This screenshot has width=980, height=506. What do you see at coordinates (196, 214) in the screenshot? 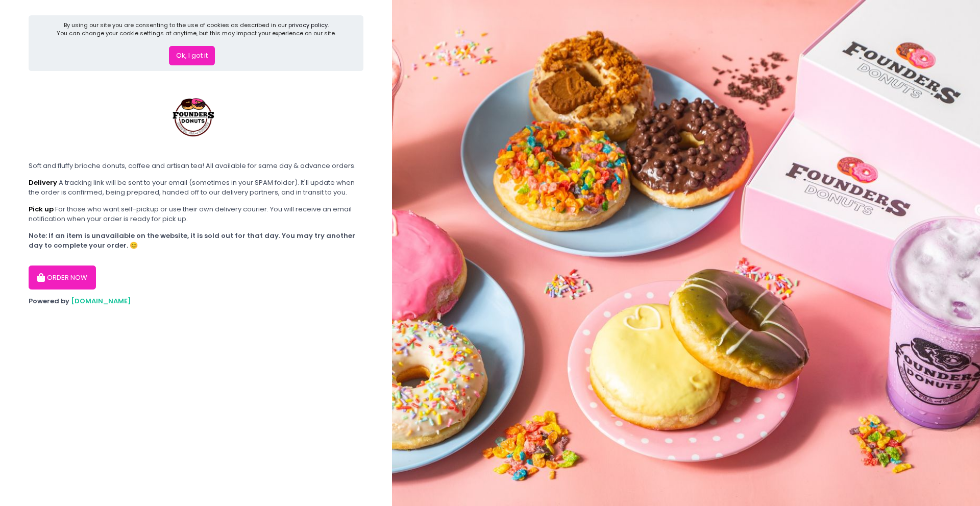
I see `div: For those who want self-pickup or use their own delivery courier. You will receive an email notif...` at bounding box center [196, 214].